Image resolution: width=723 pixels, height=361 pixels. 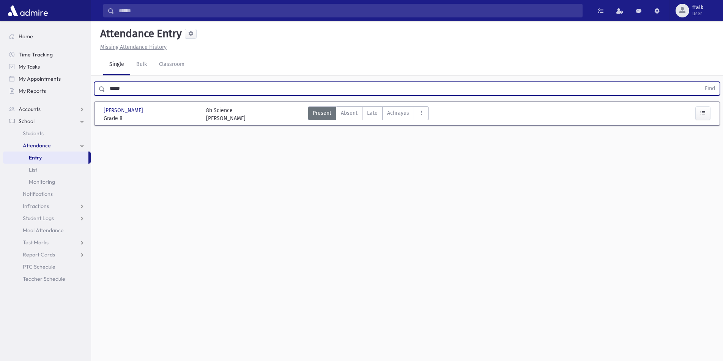 What do you see at coordinates (171, 65) in the screenshot?
I see `a: Classroom` at bounding box center [171, 65].